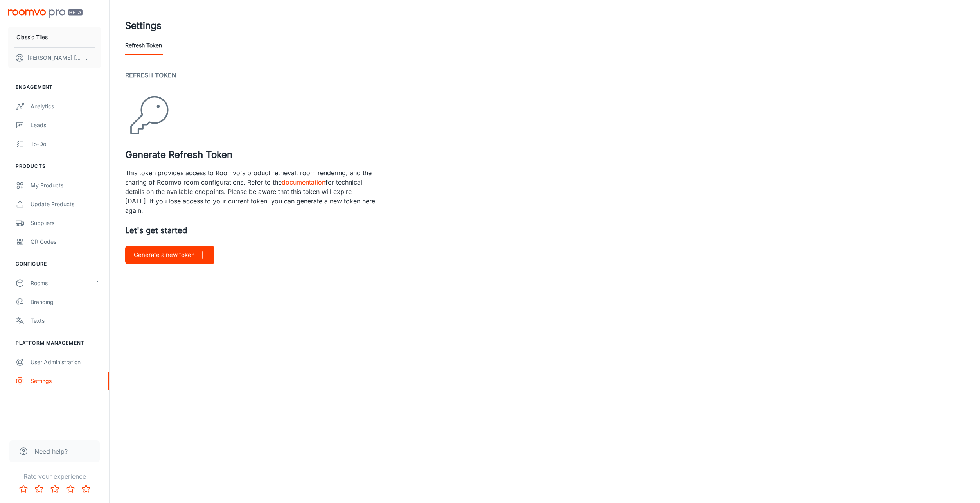  What do you see at coordinates (66, 223) in the screenshot?
I see `div: Suppliers` at bounding box center [66, 223].